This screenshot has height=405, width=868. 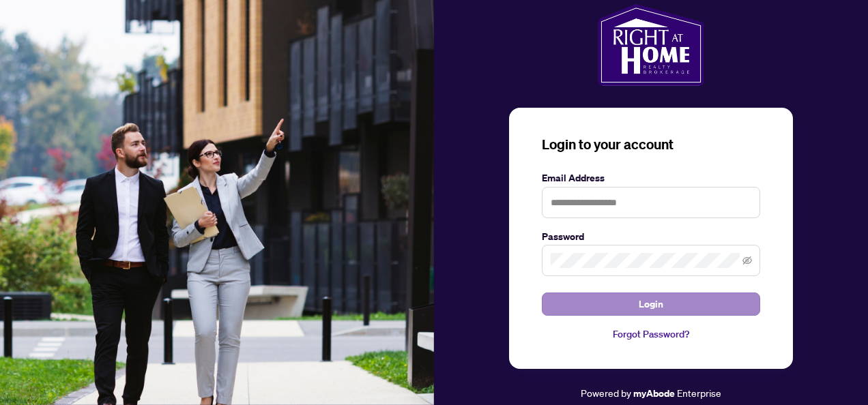 I want to click on span: eye-invisible, so click(x=747, y=261).